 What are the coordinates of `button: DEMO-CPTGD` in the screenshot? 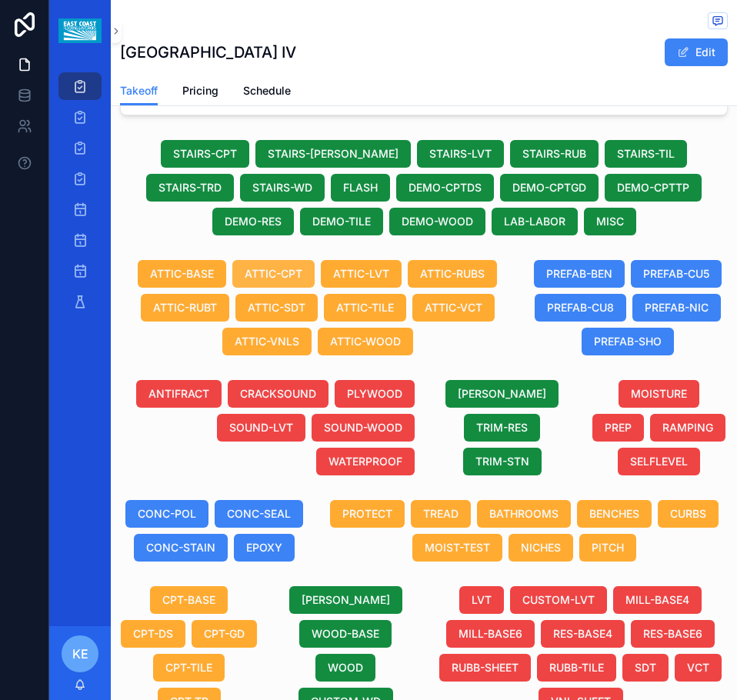 It's located at (549, 188).